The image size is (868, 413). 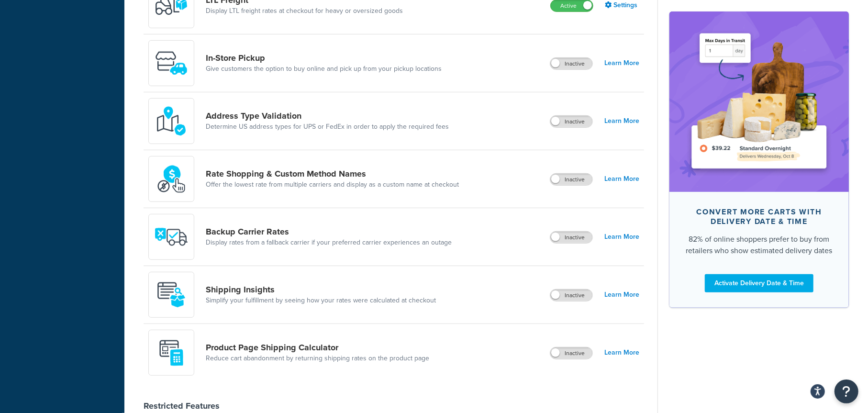 I want to click on div: Convert more carts with delivery date & time, so click(x=759, y=216).